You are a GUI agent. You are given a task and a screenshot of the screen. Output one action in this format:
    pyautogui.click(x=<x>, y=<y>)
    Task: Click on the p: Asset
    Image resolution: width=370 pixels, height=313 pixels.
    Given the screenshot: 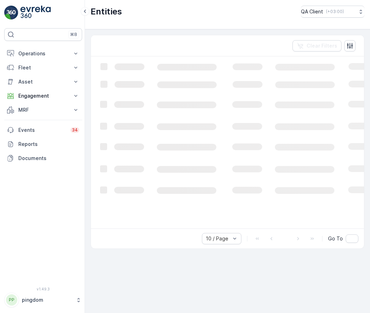 What is the action you would take?
    pyautogui.click(x=43, y=82)
    